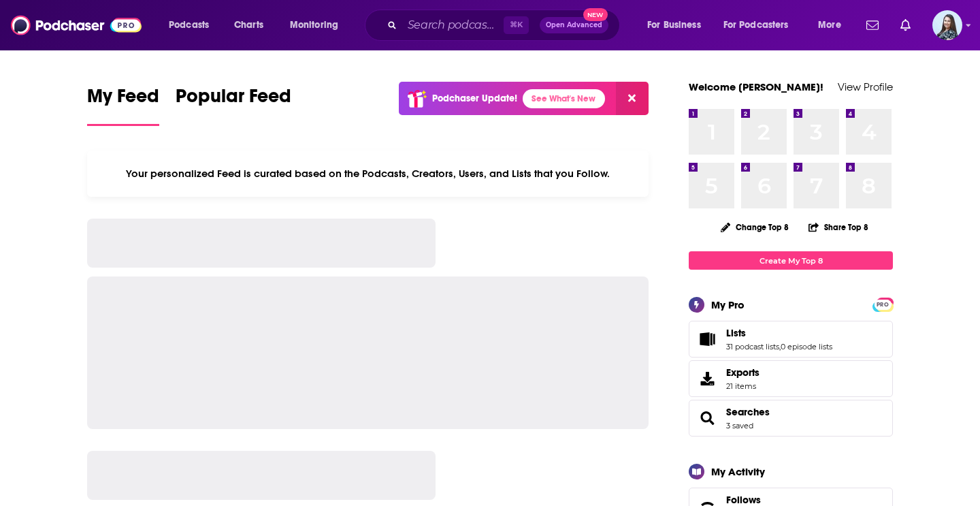 The image size is (980, 506). I want to click on a: PRO, so click(883, 304).